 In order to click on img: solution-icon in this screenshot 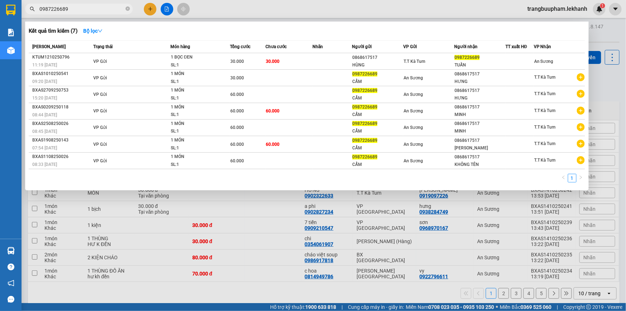, I will do `click(11, 32)`.